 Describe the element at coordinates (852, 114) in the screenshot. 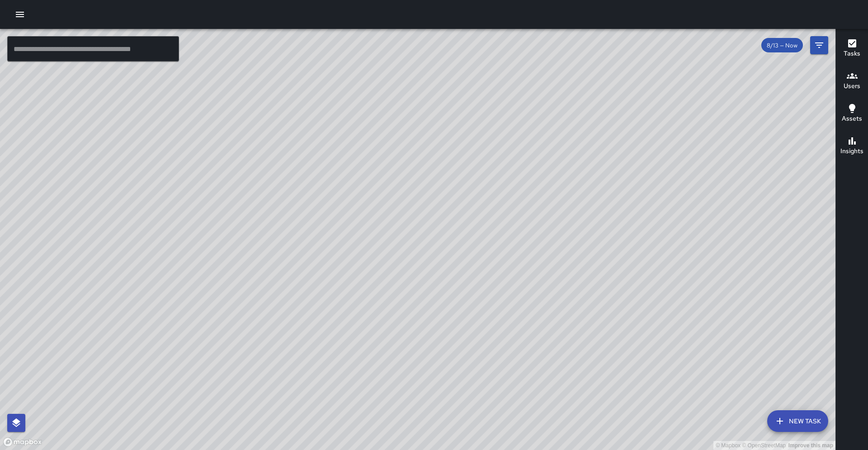

I see `button: Assets` at that location.